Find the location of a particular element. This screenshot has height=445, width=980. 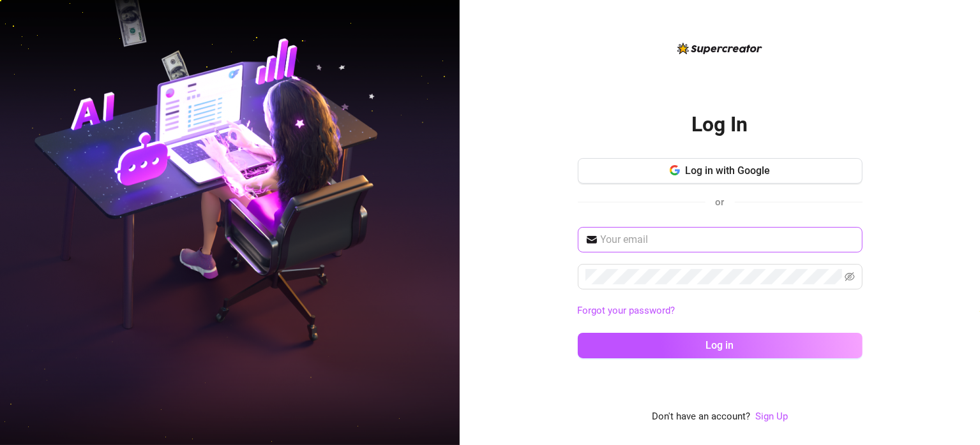

span: Log in is located at coordinates (720, 345).